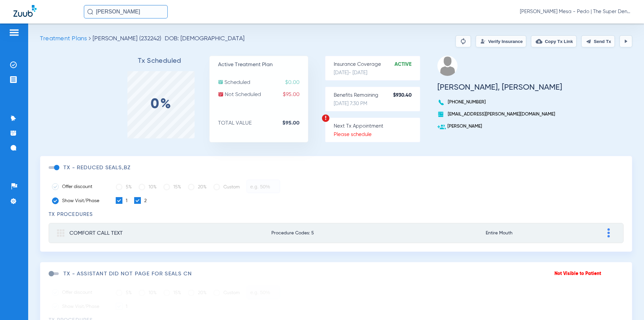 The image size is (644, 320). What do you see at coordinates (297, 82) in the screenshot?
I see `span: $0.00` at bounding box center [297, 82].